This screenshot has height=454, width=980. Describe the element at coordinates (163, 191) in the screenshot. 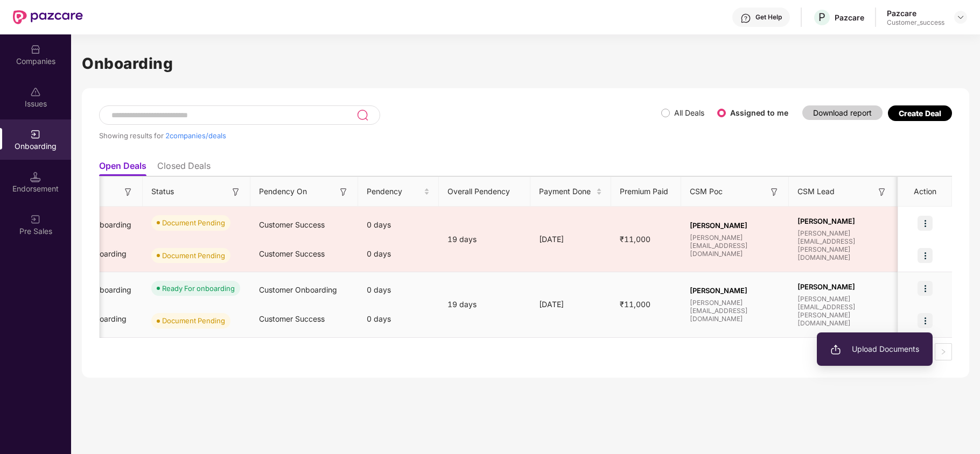

I see `span: Status` at that location.